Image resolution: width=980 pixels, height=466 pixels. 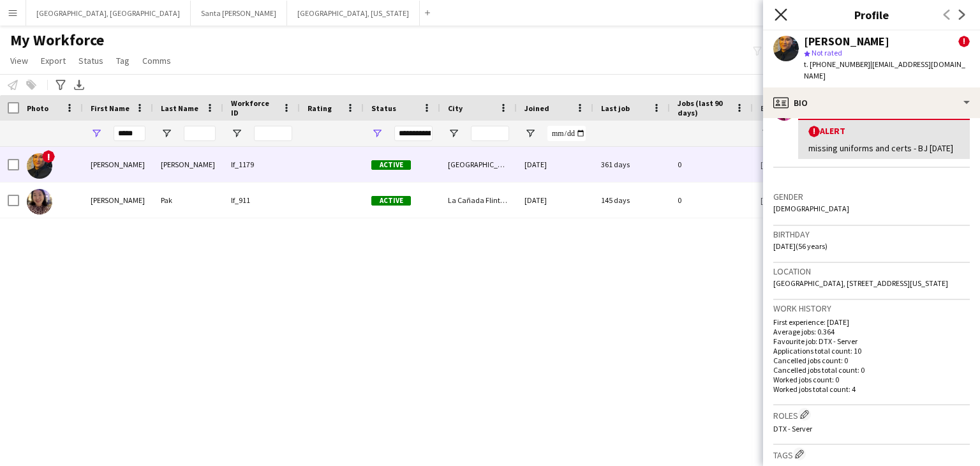 What do you see at coordinates (61, 85) in the screenshot?
I see `app-action-btn: Advanced filters` at bounding box center [61, 85].